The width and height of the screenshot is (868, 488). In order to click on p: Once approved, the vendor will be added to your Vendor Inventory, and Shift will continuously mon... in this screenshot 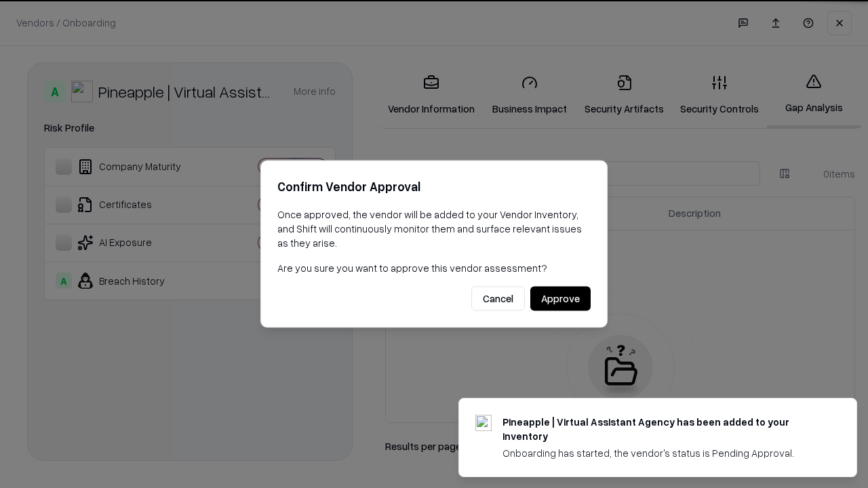, I will do `click(434, 229)`.